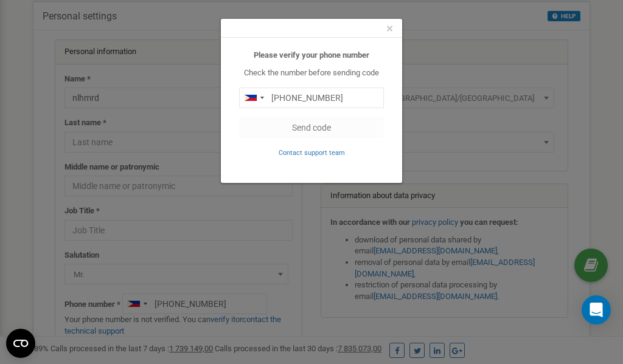  Describe the element at coordinates (311, 98) in the screenshot. I see `input: 0905 123 4567` at that location.